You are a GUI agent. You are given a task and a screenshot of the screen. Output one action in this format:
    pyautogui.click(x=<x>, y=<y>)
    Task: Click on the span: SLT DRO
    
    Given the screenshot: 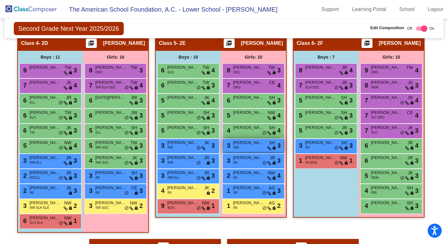 What is the action you would take?
    pyautogui.click(x=378, y=117)
    